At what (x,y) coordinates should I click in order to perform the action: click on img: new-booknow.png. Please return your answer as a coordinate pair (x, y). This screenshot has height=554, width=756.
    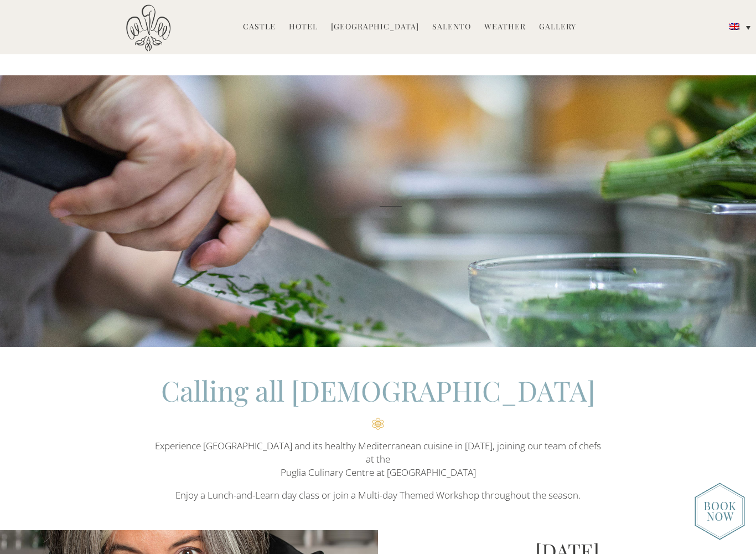
    Looking at the image, I should click on (720, 511).